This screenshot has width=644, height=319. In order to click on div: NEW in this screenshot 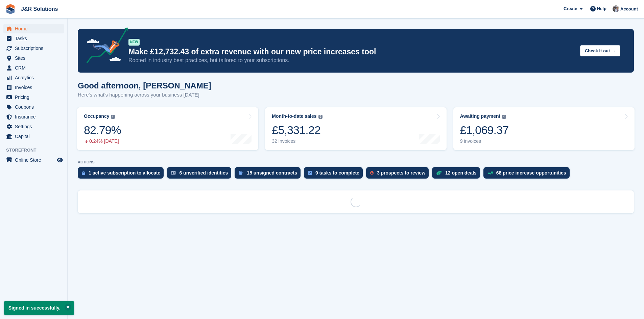, I will do `click(134, 42)`.